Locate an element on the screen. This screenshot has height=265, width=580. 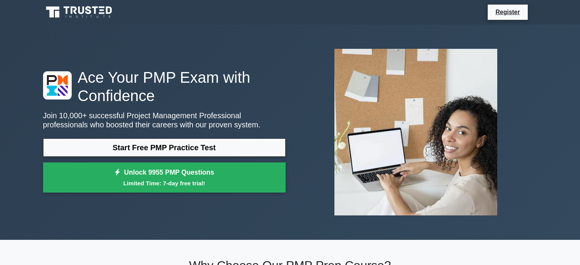
a: Register is located at coordinates (508, 12).